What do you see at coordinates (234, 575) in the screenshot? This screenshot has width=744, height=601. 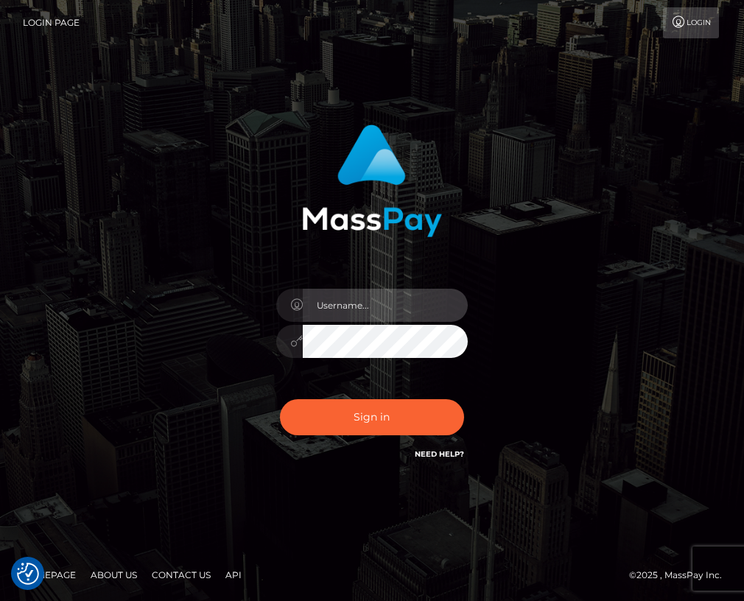 I see `a: API` at bounding box center [234, 575].